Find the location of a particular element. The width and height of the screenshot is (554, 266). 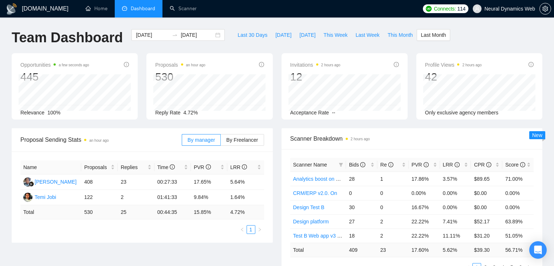

span: Opportunities is located at coordinates (55, 65).